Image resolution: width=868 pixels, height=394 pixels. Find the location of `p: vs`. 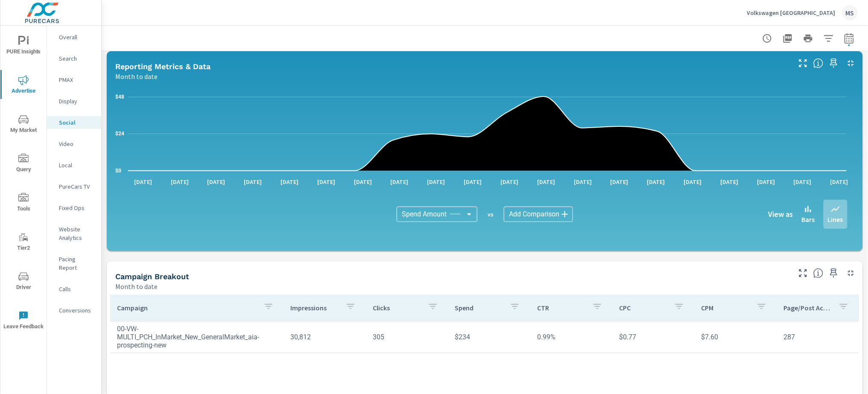

p: vs is located at coordinates (491, 214).